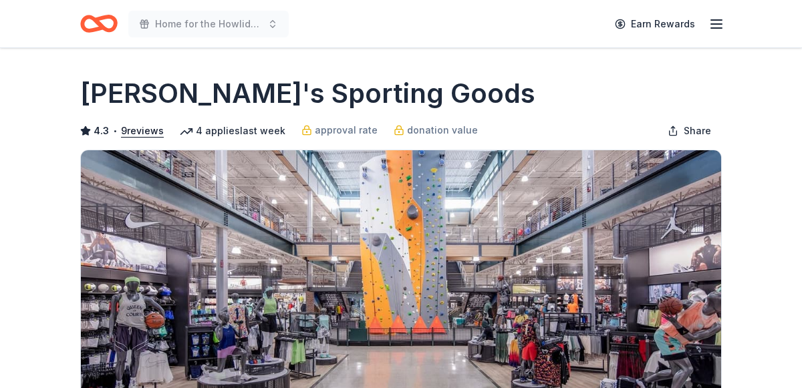 The width and height of the screenshot is (802, 388). What do you see at coordinates (442, 130) in the screenshot?
I see `span: donation value` at bounding box center [442, 130].